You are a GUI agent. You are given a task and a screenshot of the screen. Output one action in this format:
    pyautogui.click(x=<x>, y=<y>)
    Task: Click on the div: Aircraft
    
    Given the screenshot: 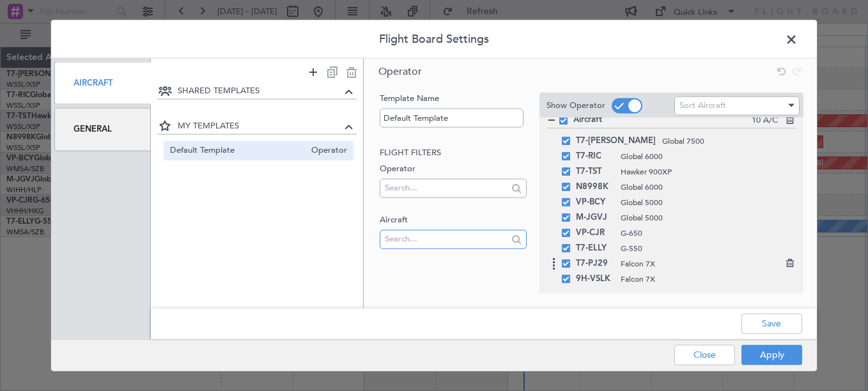 What is the action you would take?
    pyautogui.click(x=102, y=83)
    